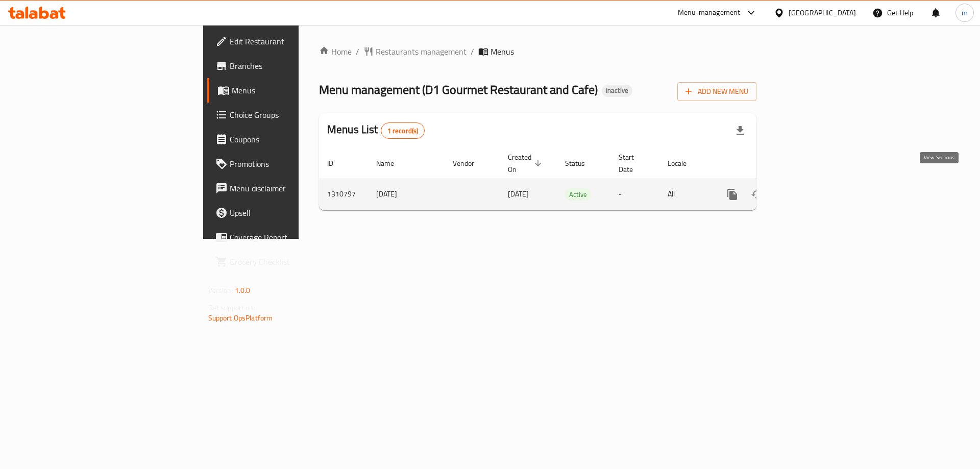 This screenshot has width=980, height=469. Describe the element at coordinates (294, 41) in the screenshot. I see `span: Edit Restaurant` at that location.